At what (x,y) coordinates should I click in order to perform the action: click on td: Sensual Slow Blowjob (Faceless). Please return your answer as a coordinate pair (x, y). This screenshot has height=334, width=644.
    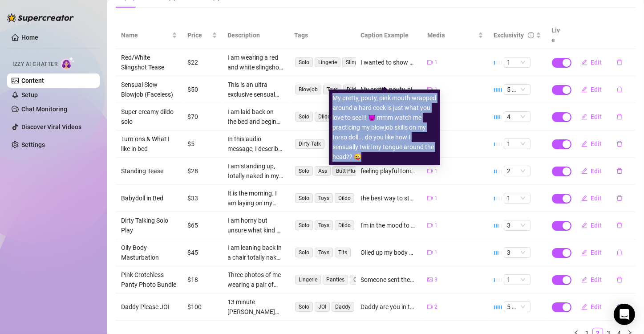
    Looking at the image, I should click on (149, 90).